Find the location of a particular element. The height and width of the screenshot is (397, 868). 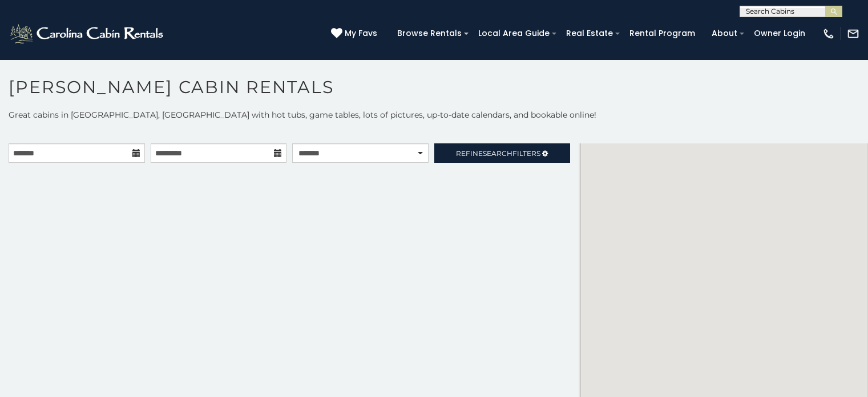

a: My Favs is located at coordinates (355, 34).